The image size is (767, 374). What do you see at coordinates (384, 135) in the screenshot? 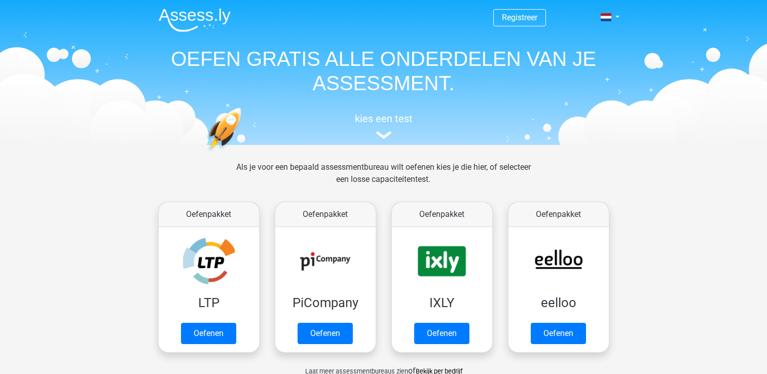
I see `img: assessment` at bounding box center [384, 135].